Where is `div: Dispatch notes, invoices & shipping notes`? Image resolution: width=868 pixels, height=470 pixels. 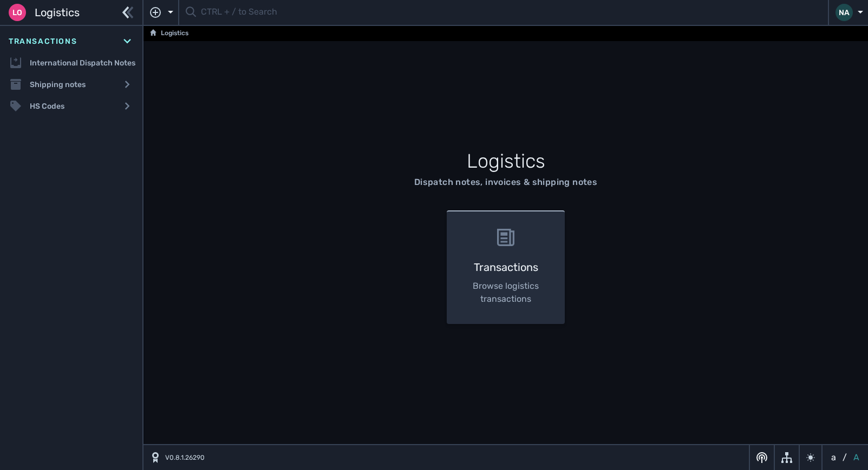 div: Dispatch notes, invoices & shipping notes is located at coordinates (505, 182).